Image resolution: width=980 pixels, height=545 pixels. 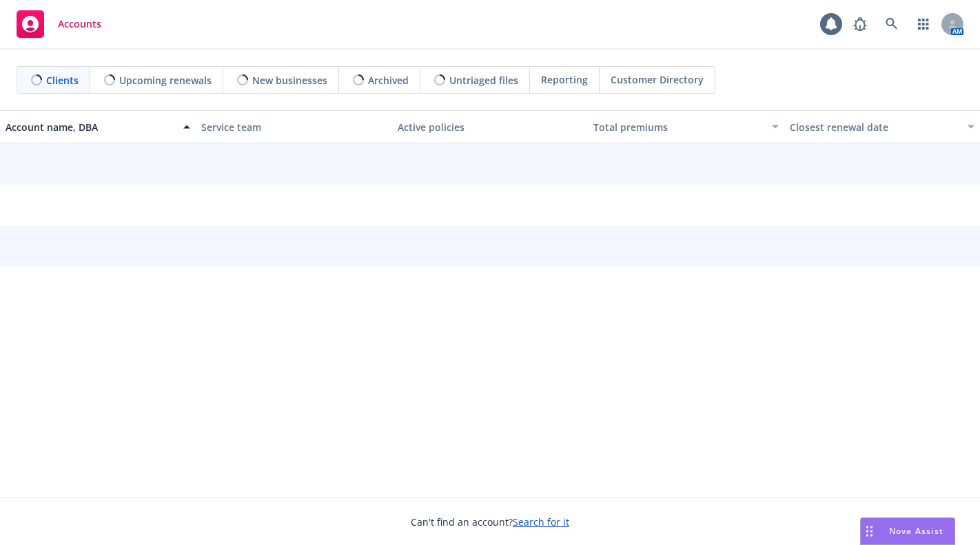 What do you see at coordinates (293, 127) in the screenshot?
I see `div: Service team` at bounding box center [293, 127].